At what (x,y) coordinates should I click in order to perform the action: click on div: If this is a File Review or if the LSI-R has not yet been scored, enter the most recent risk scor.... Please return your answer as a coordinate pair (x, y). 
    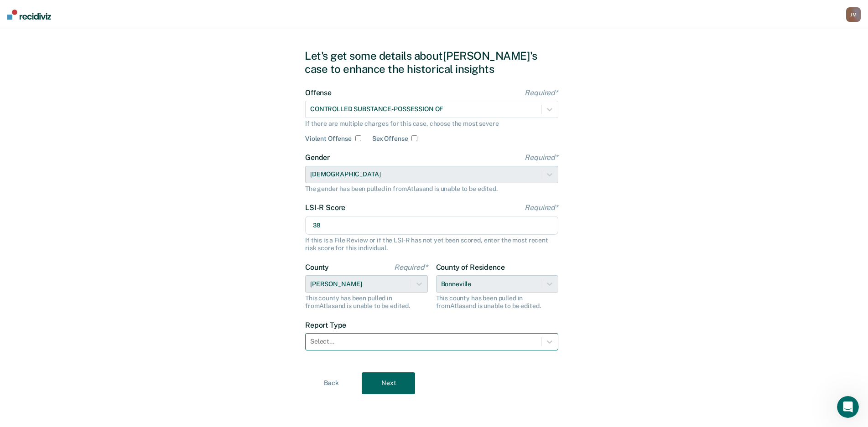
    Looking at the image, I should click on (432, 244).